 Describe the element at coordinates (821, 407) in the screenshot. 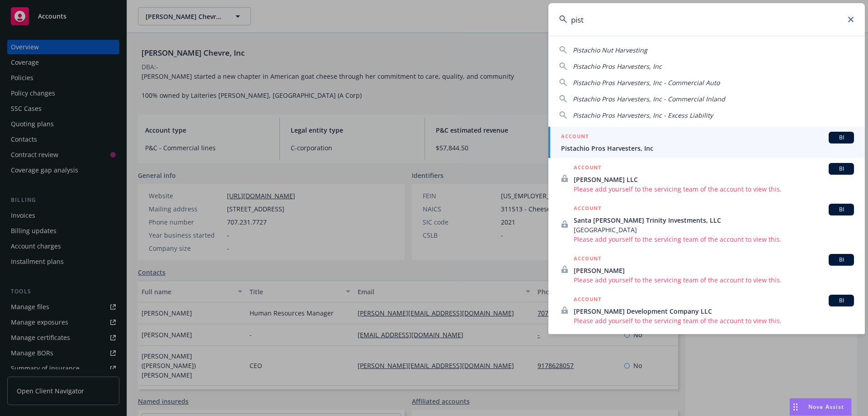

I see `button: Nova Assist` at that location.